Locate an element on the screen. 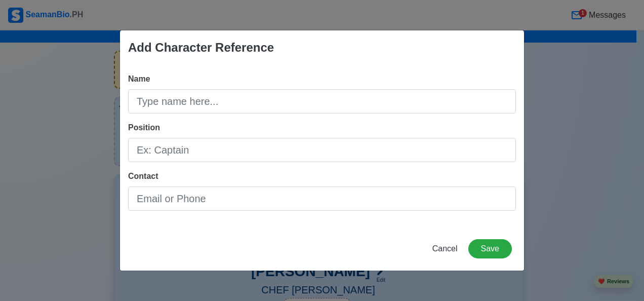 This screenshot has width=644, height=301. button: Save is located at coordinates (491, 249).